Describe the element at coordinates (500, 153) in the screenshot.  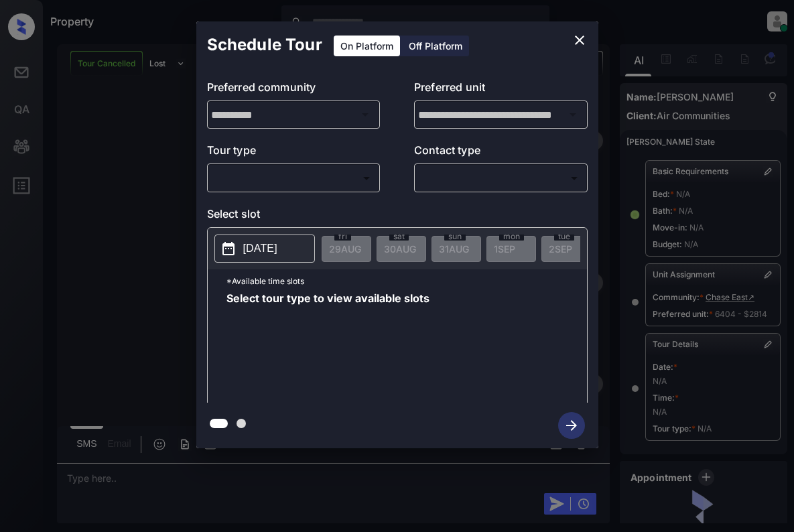
I see `p: Contact type` at that location.